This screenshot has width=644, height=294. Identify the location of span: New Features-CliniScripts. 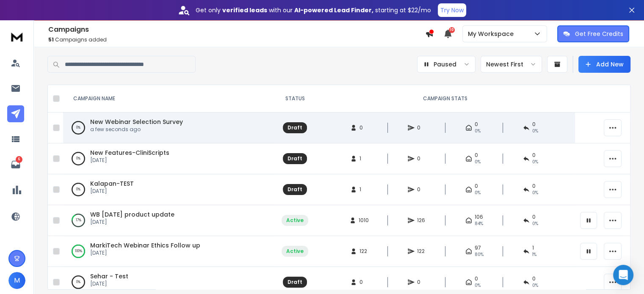
(129, 153).